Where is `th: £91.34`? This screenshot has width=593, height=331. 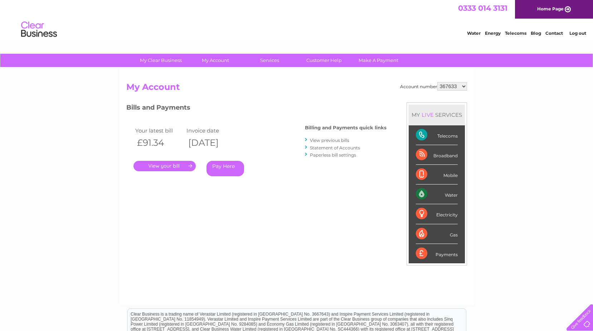
th: £91.34 is located at coordinates (159, 142).